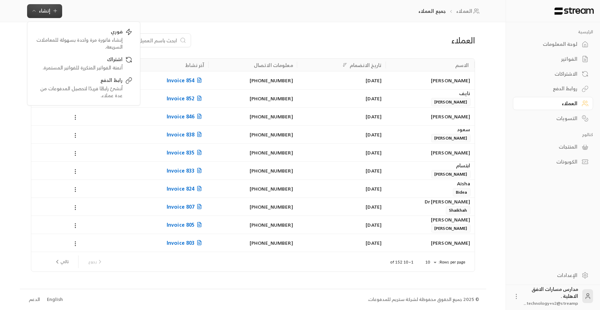 This screenshot has height=310, width=600. Describe the element at coordinates (553, 275) in the screenshot. I see `a: الإعدادات` at that location.